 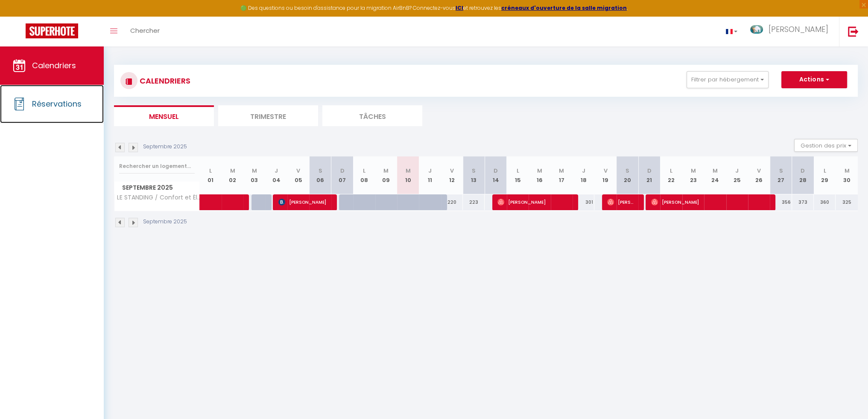 I want to click on img: Super Booking, so click(x=51, y=30).